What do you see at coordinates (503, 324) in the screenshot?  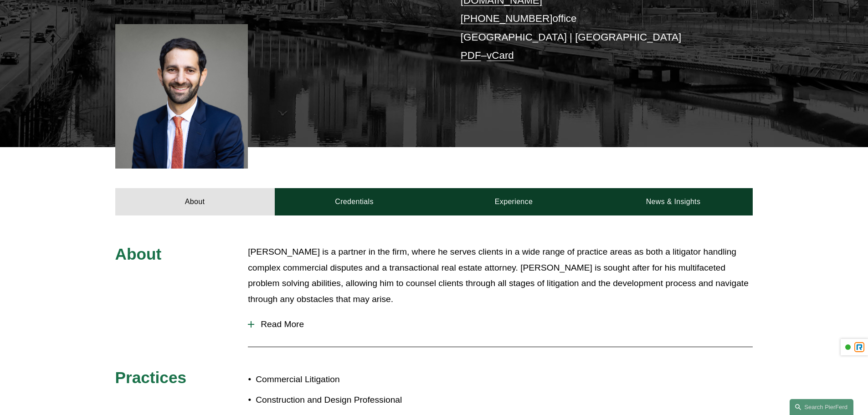 I see `span: Read More` at bounding box center [503, 324].